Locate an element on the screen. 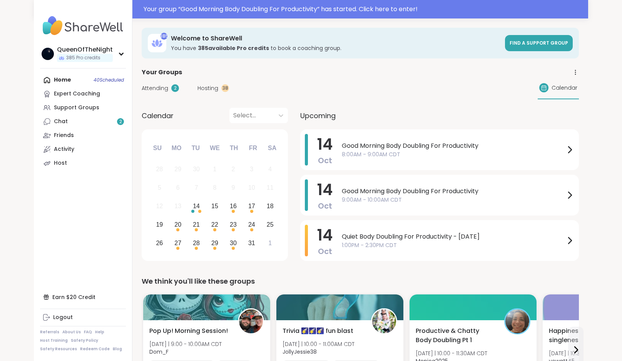 The height and width of the screenshot is (361, 622). span: 1:00PM - 2:30PM CDT is located at coordinates (453, 245).